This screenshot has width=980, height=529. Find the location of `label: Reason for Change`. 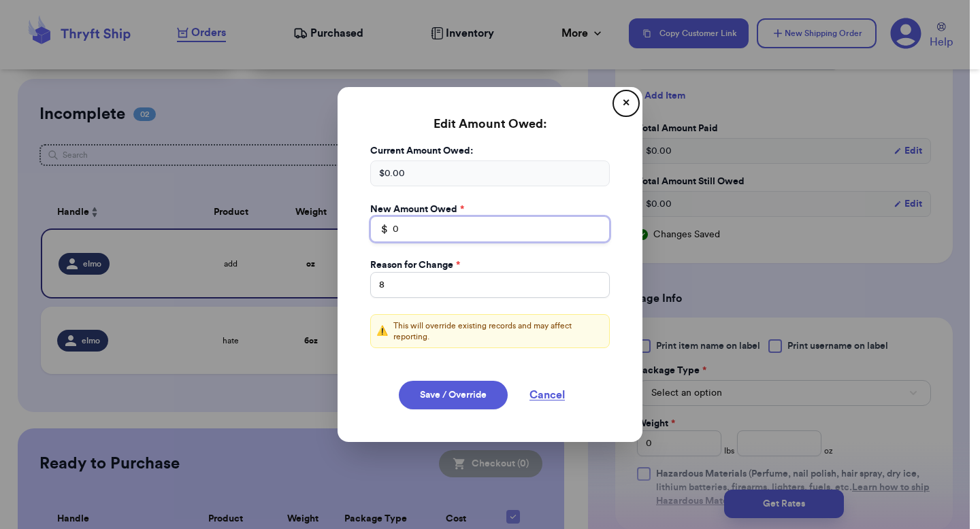

label: Reason for Change is located at coordinates (415, 265).